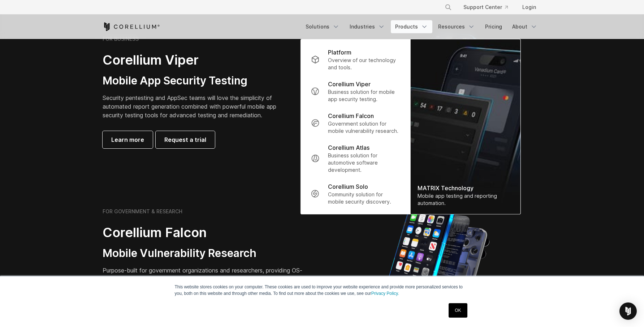  Describe the element at coordinates (364, 127) in the screenshot. I see `p: Government solution for mobile vulnerability research.` at that location.